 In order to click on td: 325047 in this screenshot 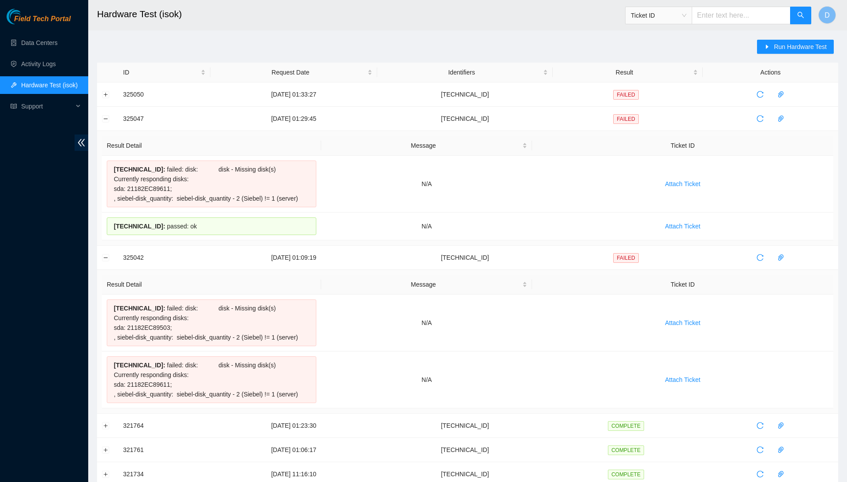, I will do `click(164, 119)`.